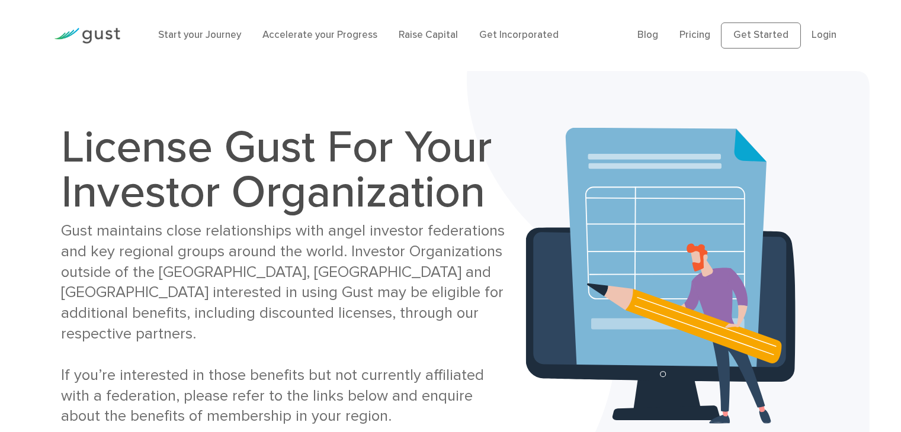  Describe the element at coordinates (87, 36) in the screenshot. I see `img: Gust Logo` at that location.